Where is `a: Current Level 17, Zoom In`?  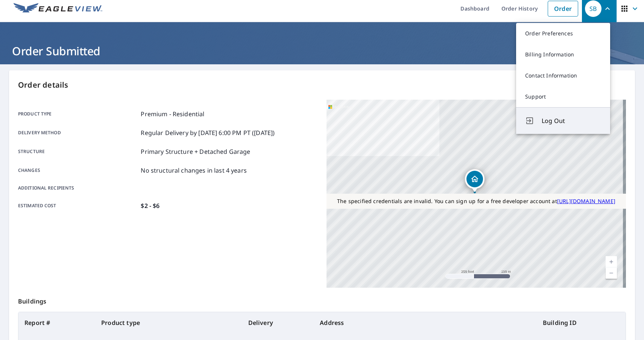 a: Current Level 17, Zoom In is located at coordinates (611, 262).